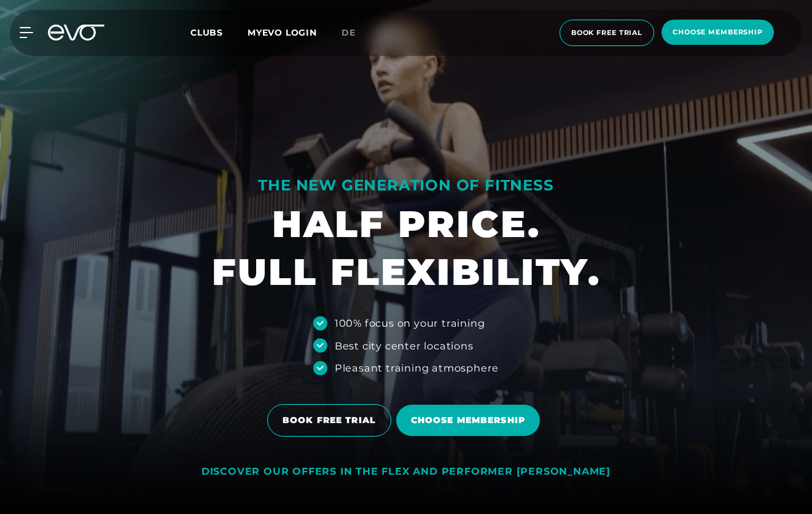  What do you see at coordinates (416, 368) in the screenshot?
I see `div: Pleasant training atmosphere` at bounding box center [416, 368].